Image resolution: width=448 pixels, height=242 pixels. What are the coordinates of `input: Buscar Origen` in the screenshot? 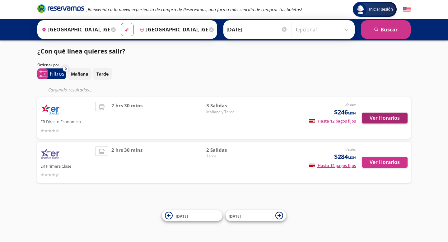 It's located at (74, 30).